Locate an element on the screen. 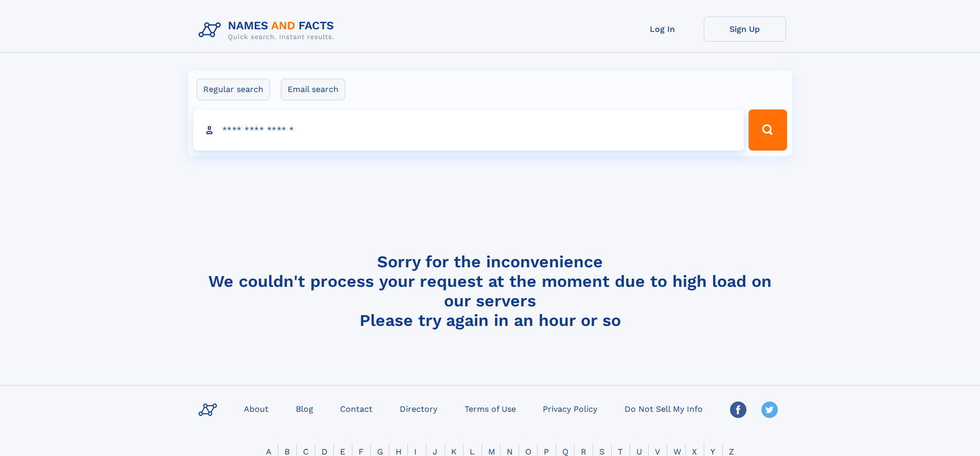 This screenshot has width=980, height=456. img: Facebook is located at coordinates (739, 410).